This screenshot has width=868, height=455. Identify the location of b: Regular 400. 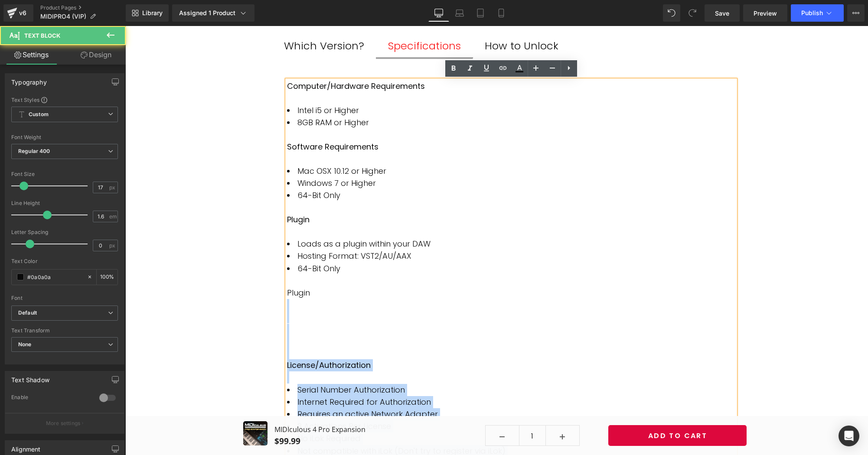
(34, 151).